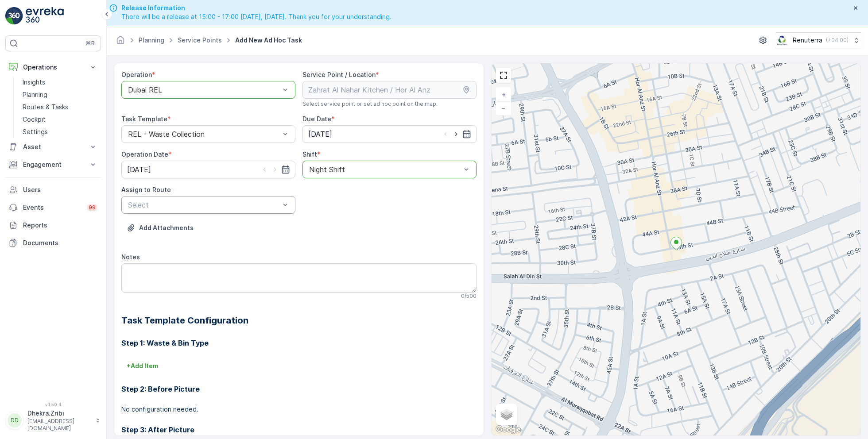  Describe the element at coordinates (145, 119) in the screenshot. I see `label: Task Template` at that location.